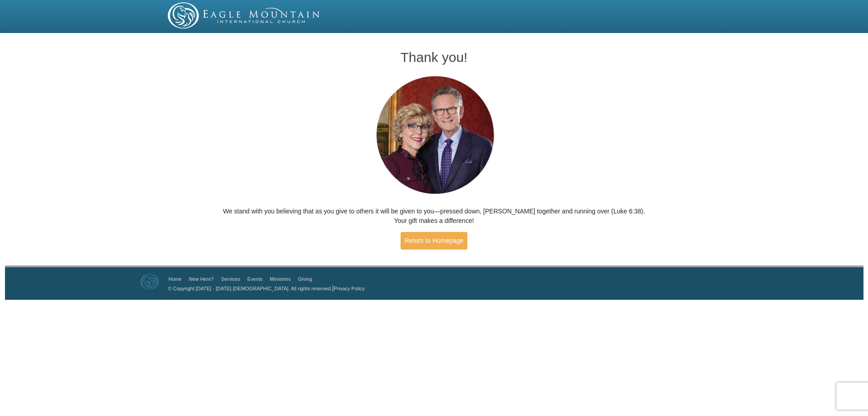  I want to click on a: Privacy Policy, so click(349, 289).